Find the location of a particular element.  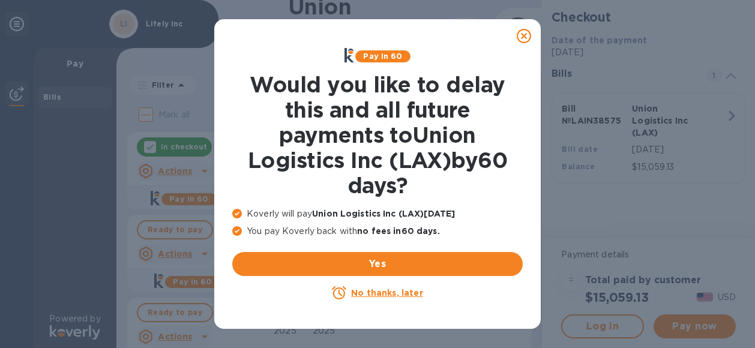

b: no fees in 60 days . is located at coordinates (398, 231).